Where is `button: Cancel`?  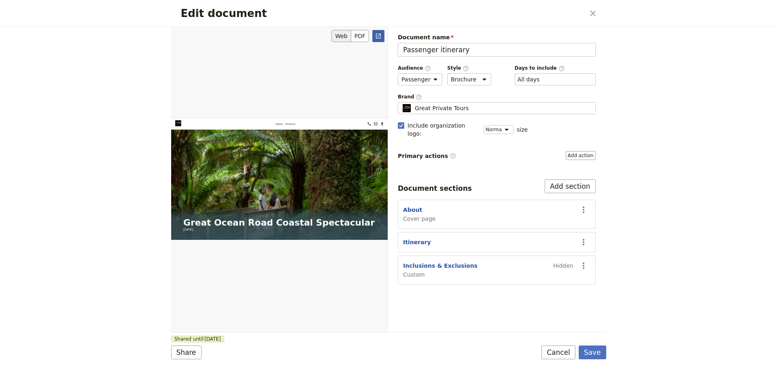 button: Cancel is located at coordinates (559, 352).